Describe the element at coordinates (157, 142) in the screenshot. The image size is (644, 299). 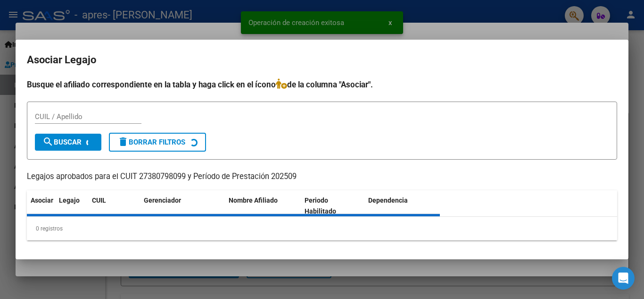
I see `button: Borrar Filtros` at that location.